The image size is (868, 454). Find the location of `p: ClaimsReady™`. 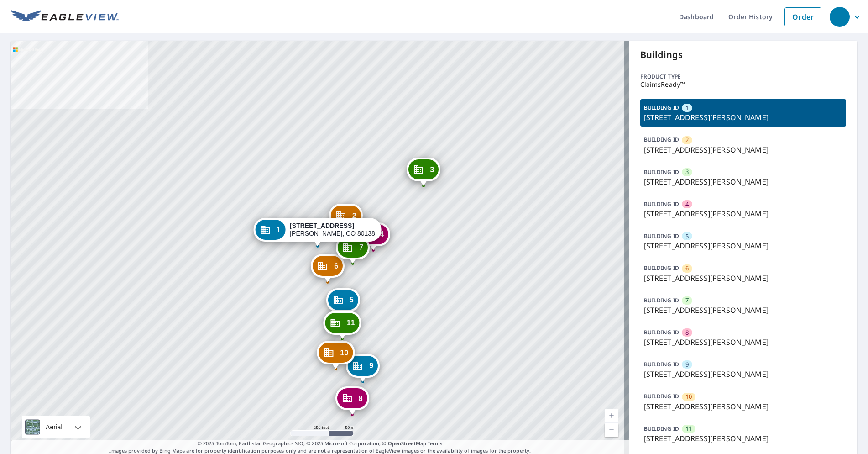

p: ClaimsReady™ is located at coordinates (743, 85).